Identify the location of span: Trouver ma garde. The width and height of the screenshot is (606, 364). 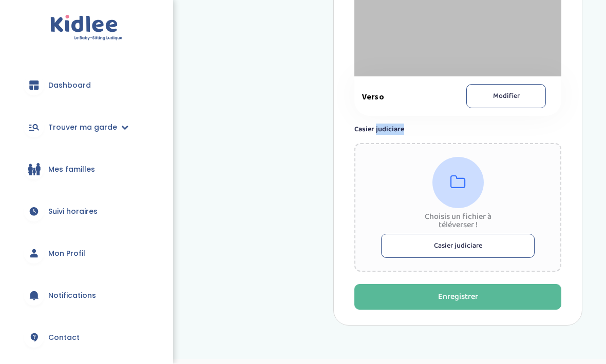
(83, 128).